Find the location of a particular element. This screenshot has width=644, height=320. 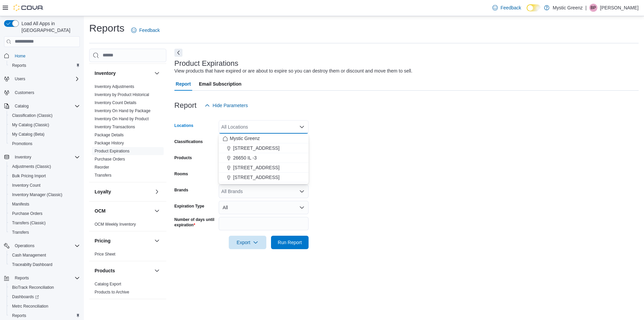

h3: Products is located at coordinates (105, 271).